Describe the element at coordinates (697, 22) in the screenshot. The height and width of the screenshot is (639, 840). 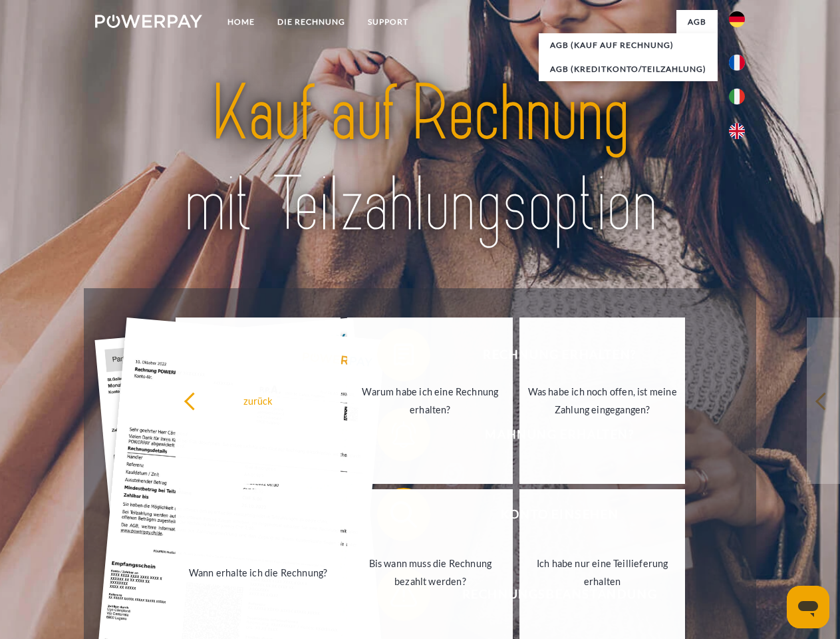
I see `a: agb` at that location.